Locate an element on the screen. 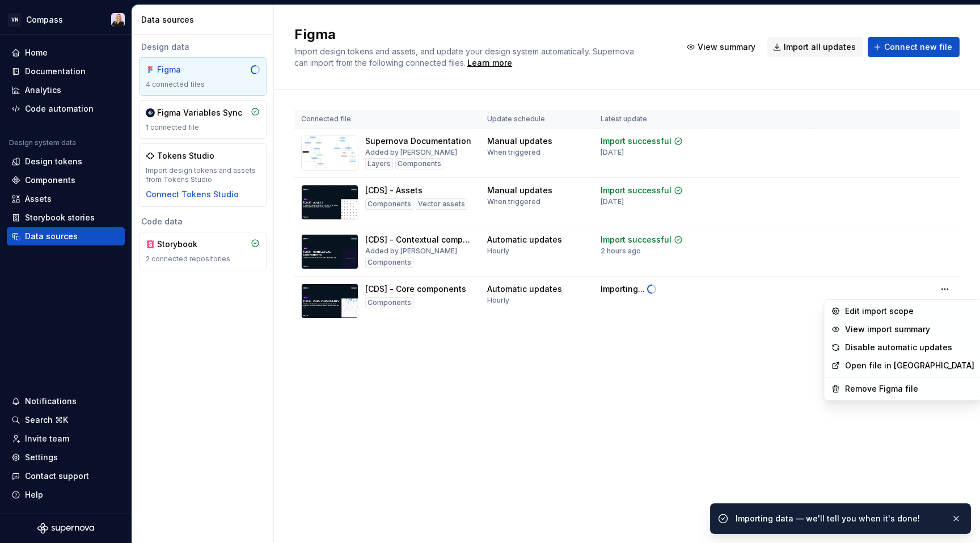  div: Importing data — we'll tell you when it's done! is located at coordinates (839, 518).